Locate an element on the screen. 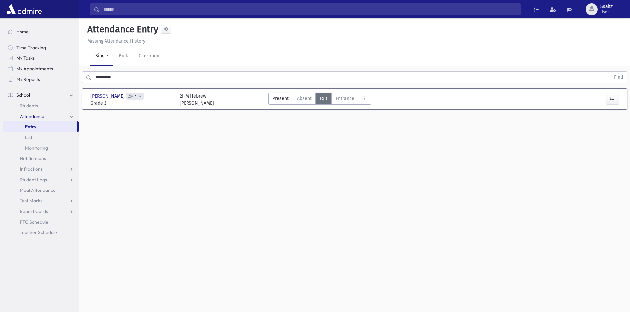  span: Report Cards is located at coordinates (34, 212).